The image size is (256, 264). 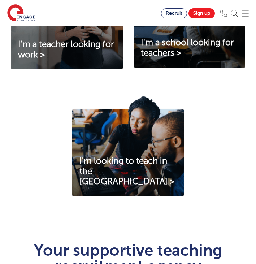 What do you see at coordinates (67, 50) in the screenshot?
I see `a: I'm a teacher looking for work >` at bounding box center [67, 50].